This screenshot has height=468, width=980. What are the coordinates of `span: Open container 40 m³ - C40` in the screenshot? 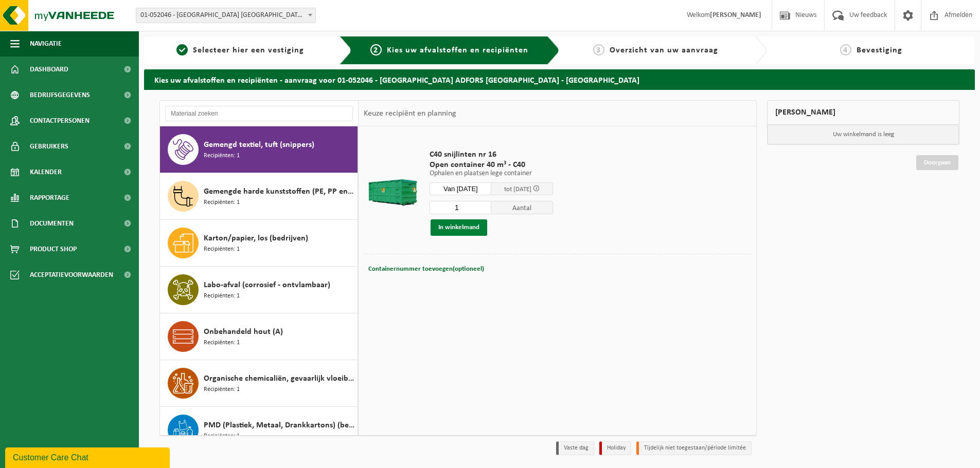 It's located at (491, 165).